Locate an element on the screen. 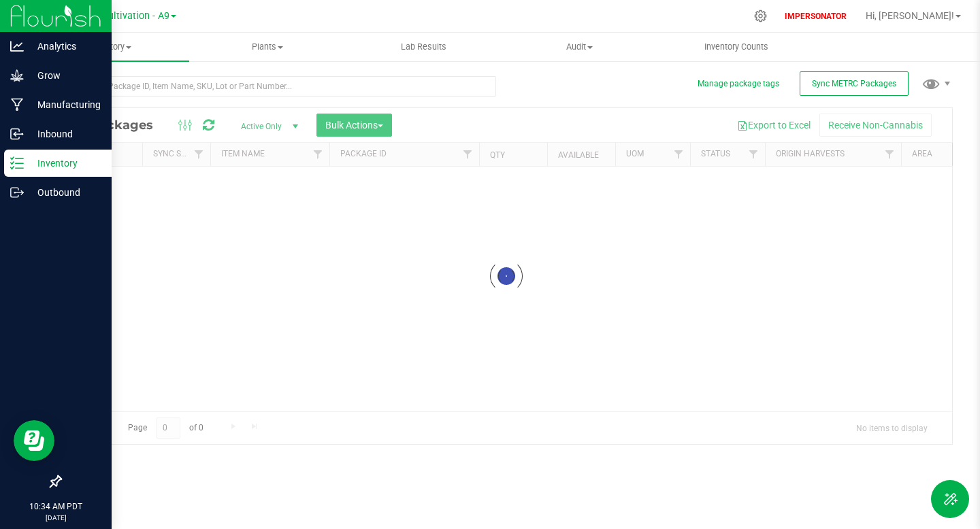 The width and height of the screenshot is (980, 529). input: Search Package ID, Item Name, SKU, Lot or Part Number... is located at coordinates (278, 86).